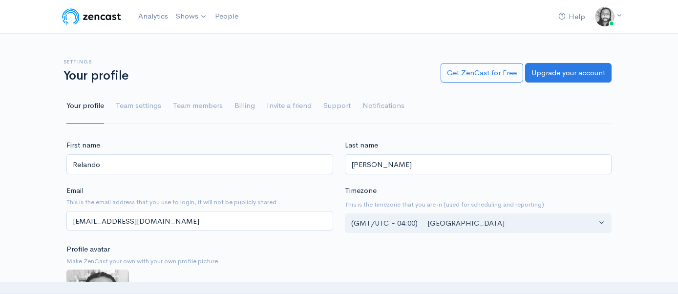 The height and width of the screenshot is (294, 678). What do you see at coordinates (289, 106) in the screenshot?
I see `a: Invite a friend` at bounding box center [289, 106].